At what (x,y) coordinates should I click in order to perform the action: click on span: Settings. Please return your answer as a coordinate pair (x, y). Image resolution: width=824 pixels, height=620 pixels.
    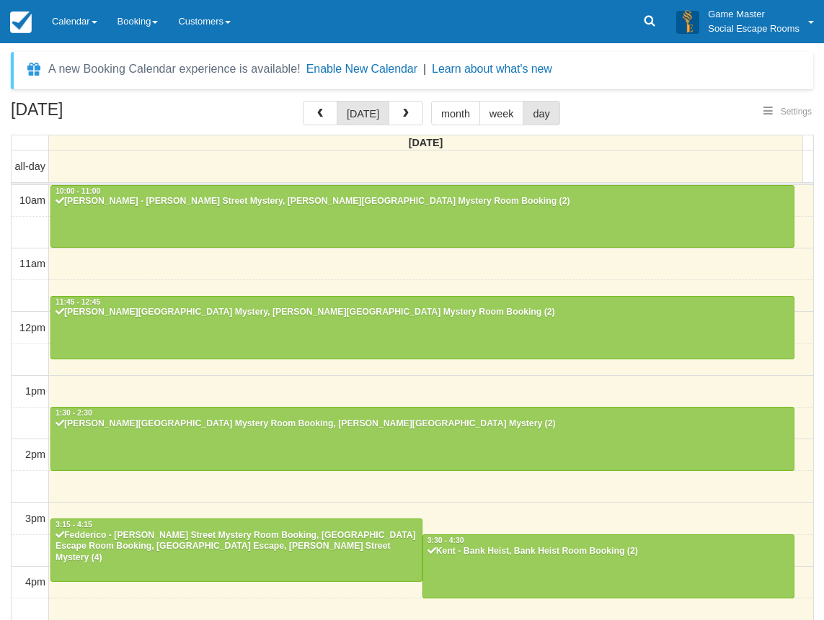
    Looking at the image, I should click on (795, 112).